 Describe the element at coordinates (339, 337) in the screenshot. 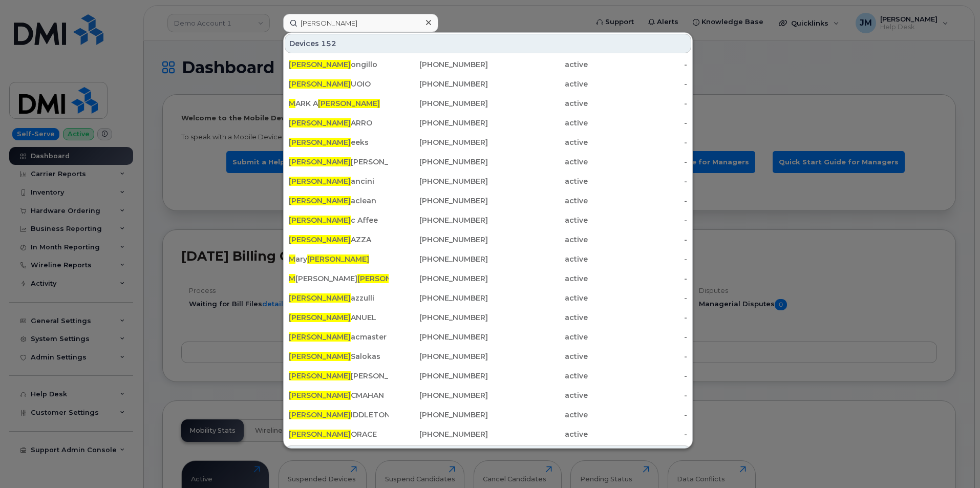

I see `div: acmaster` at that location.